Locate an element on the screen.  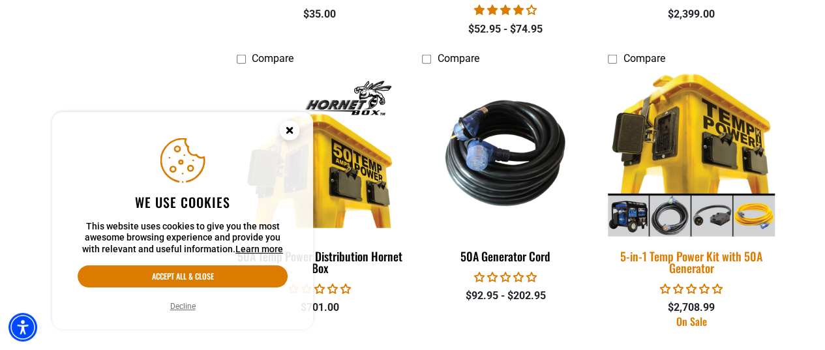
div: Accessibility Menu is located at coordinates (23, 327).